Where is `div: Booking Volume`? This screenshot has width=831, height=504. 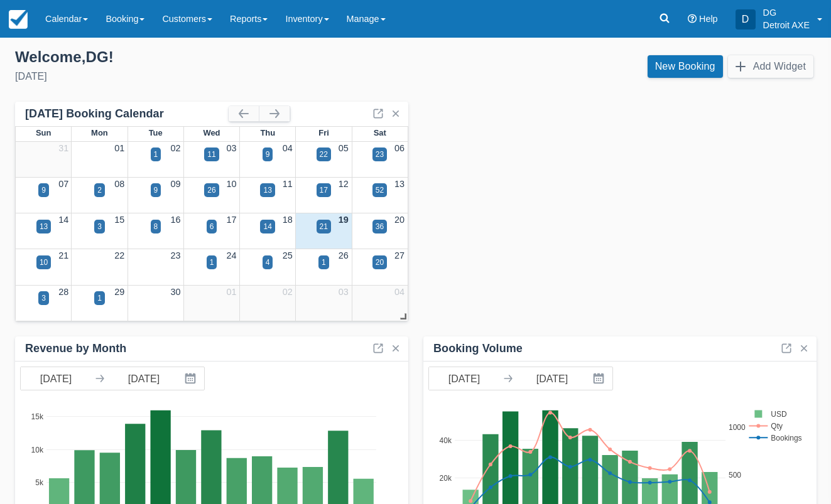
div: Booking Volume is located at coordinates (478, 348).